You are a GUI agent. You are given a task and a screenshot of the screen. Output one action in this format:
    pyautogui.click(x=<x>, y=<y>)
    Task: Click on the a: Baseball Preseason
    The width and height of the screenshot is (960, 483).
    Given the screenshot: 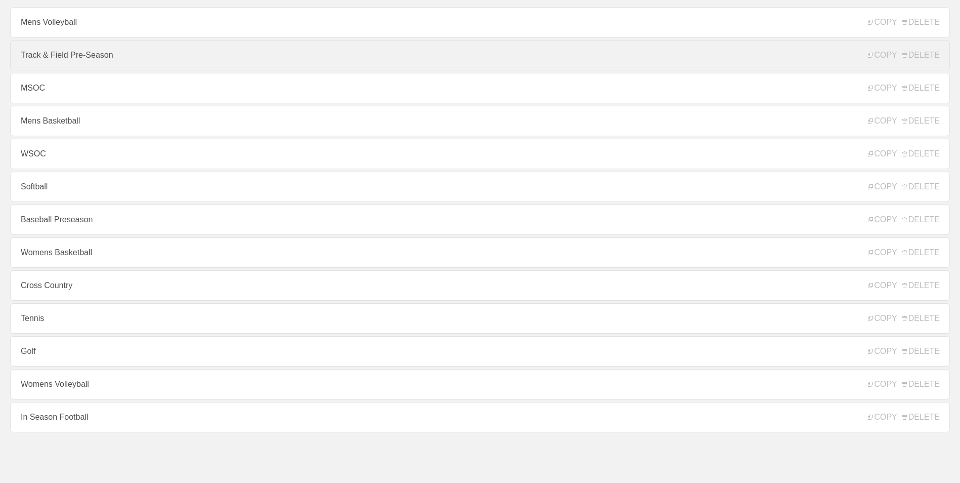 What is the action you would take?
    pyautogui.click(x=480, y=220)
    